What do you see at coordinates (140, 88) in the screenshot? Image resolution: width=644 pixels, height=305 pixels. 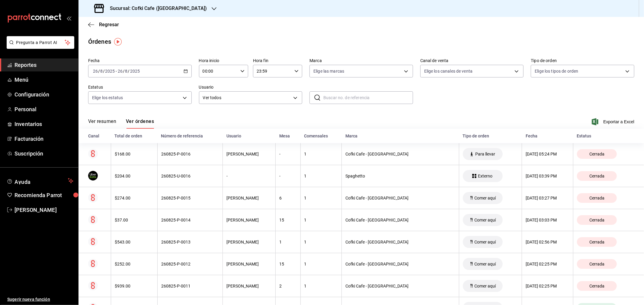 I see `label: Estatus` at bounding box center [140, 88].